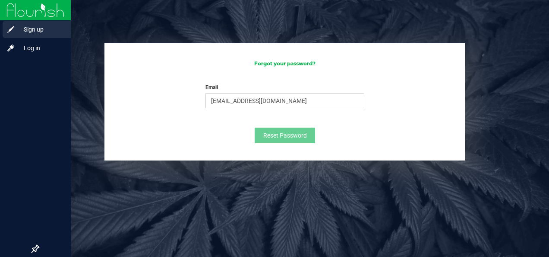 The height and width of the screenshot is (257, 549). Describe the element at coordinates (285, 101) in the screenshot. I see `input: Email` at that location.